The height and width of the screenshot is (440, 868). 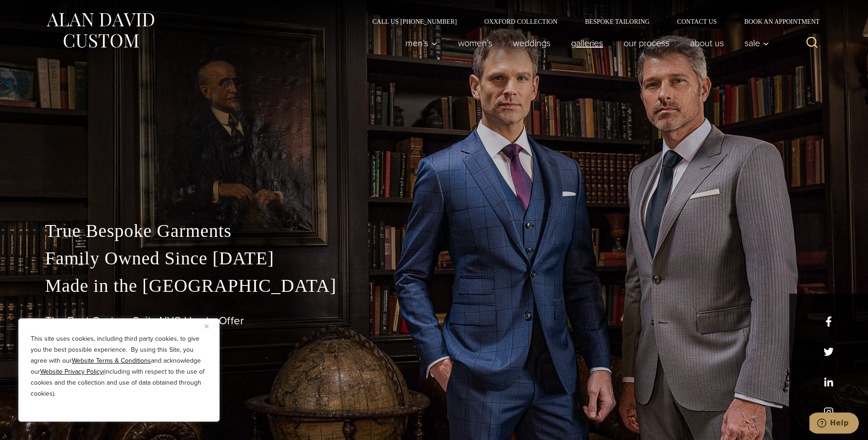 What do you see at coordinates (71, 371) in the screenshot?
I see `u: Website Privacy Policy` at bounding box center [71, 371].